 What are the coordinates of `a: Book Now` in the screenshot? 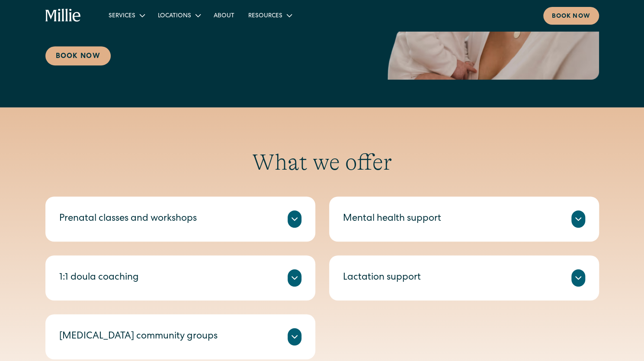 It's located at (78, 56).